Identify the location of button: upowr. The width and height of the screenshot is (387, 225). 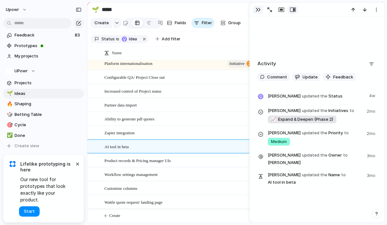
(16, 10).